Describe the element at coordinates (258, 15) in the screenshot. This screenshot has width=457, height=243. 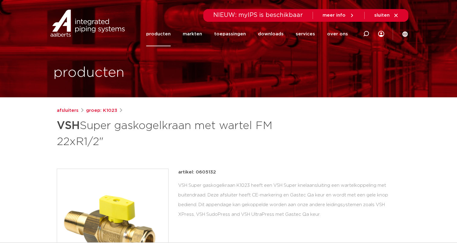
I see `span: NIEUW: myIPS is beschikbaar` at that location.